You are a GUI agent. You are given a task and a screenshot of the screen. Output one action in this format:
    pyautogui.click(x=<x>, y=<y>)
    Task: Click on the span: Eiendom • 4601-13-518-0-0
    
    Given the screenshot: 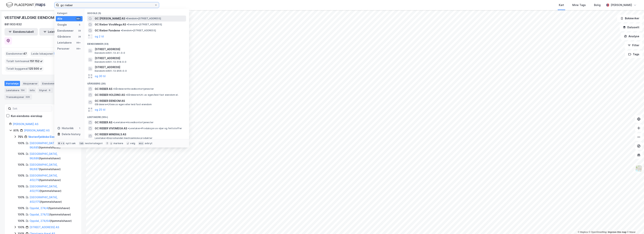 What is the action you would take?
    pyautogui.click(x=110, y=62)
    